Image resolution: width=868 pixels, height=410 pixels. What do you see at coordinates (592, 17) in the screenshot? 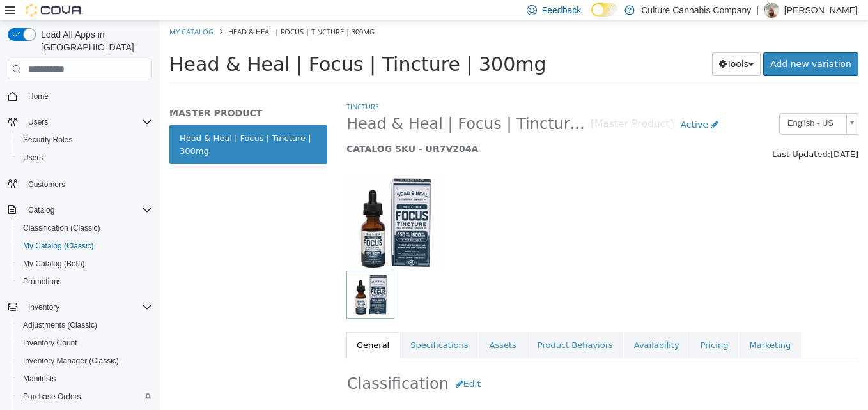
I see `span: Dark Mode` at bounding box center [592, 17].